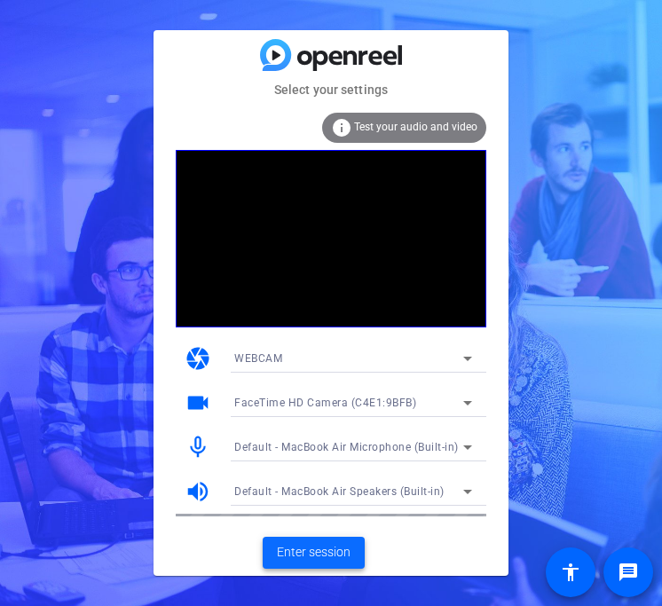 This screenshot has width=662, height=606. Describe the element at coordinates (325, 403) in the screenshot. I see `span: FaceTime HD Camera (C4E1:9BFB)` at that location.